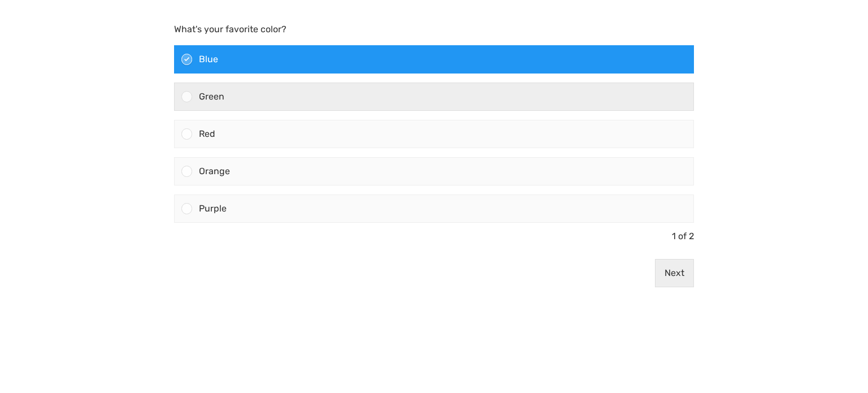 The width and height of the screenshot is (868, 393). What do you see at coordinates (434, 30) in the screenshot?
I see `p: What's your favorite color?` at bounding box center [434, 30].